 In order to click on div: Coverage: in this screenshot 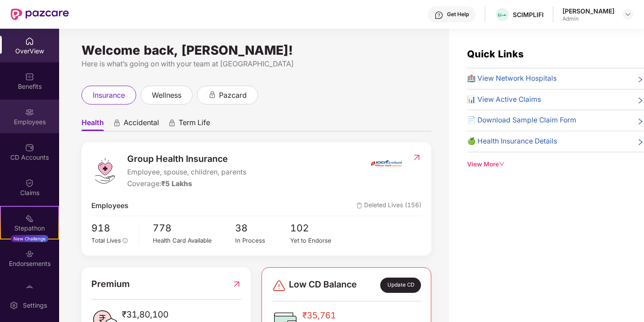, I will do `click(187, 184)`.